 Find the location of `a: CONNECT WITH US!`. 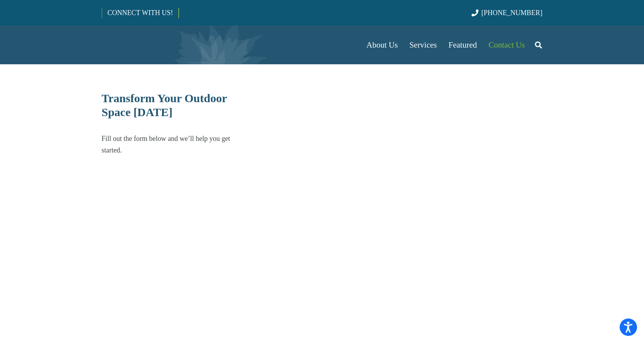

a: CONNECT WITH US! is located at coordinates (140, 13).